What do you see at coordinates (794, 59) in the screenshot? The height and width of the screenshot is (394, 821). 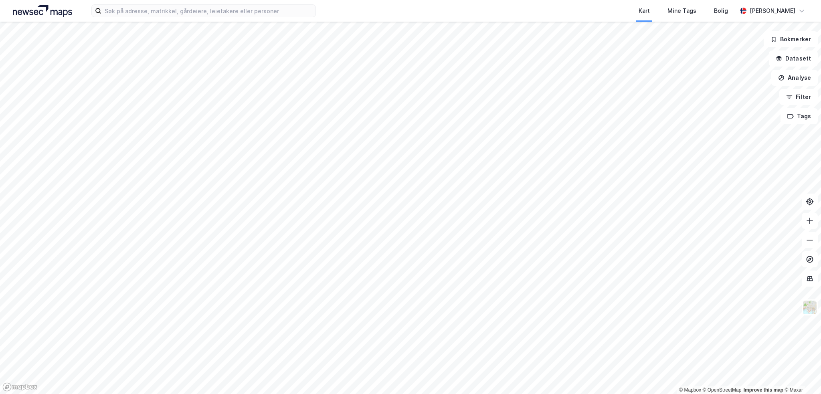 I see `button: Datasett` at bounding box center [794, 59].